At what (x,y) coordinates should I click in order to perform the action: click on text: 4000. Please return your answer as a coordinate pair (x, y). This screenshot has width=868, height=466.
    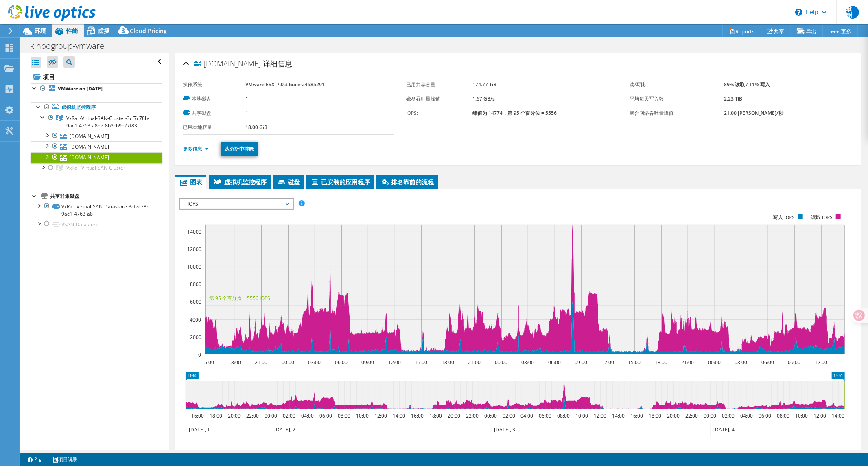
    Looking at the image, I should click on (196, 319).